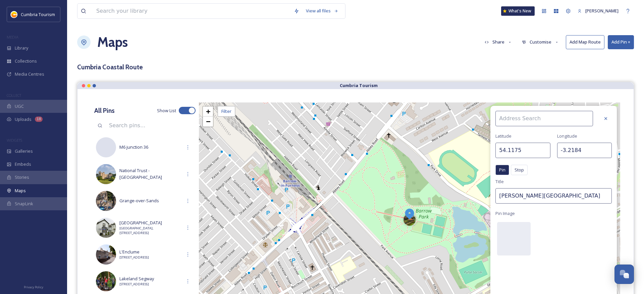  I want to click on span: Grange-over-Sands, so click(151, 201).